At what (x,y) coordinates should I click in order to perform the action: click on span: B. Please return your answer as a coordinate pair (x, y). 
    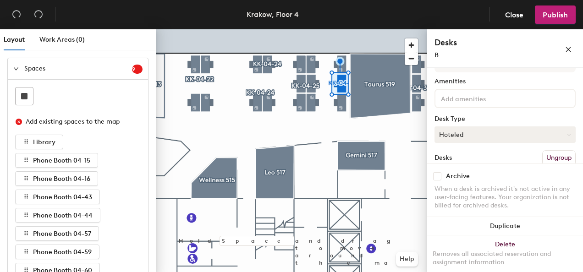
    Looking at the image, I should click on (436, 55).